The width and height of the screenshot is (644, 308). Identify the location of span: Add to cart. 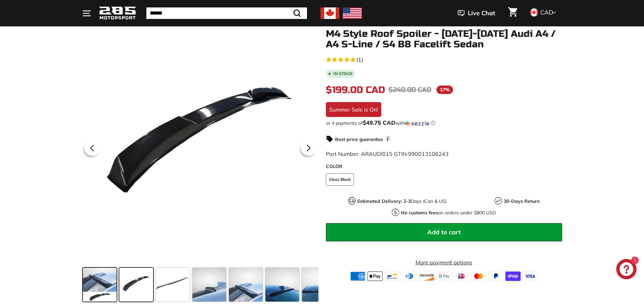
(444, 232).